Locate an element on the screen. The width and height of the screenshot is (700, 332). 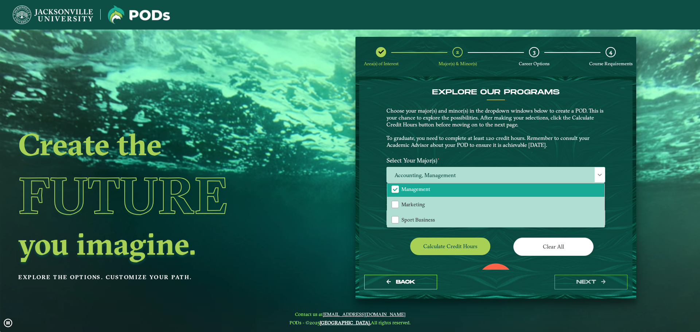
button: Clear All is located at coordinates (553, 246).